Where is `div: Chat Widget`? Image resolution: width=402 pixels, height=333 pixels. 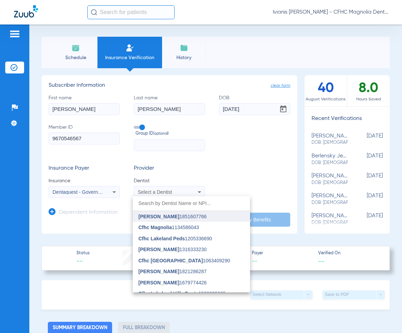
div: Chat Widget is located at coordinates (385, 316).